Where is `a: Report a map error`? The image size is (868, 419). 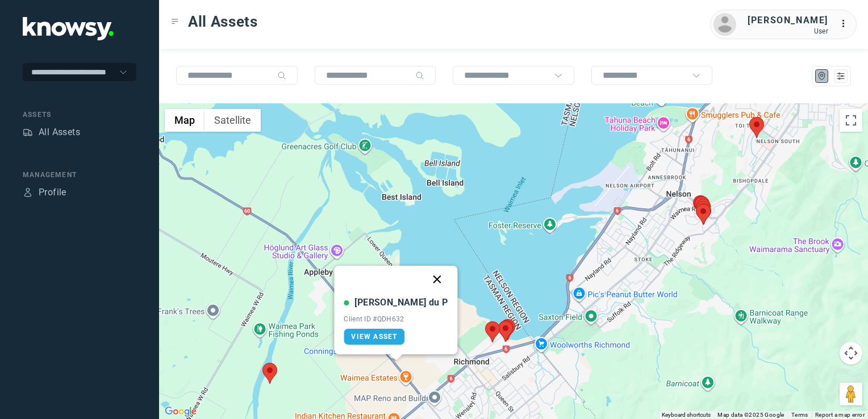 a: Report a map error is located at coordinates (840, 414).